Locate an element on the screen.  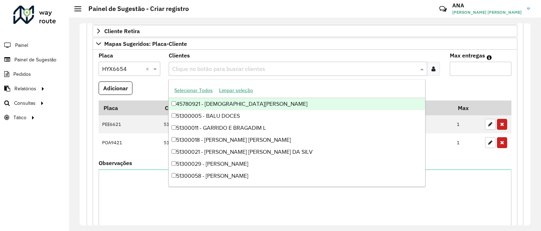
div: 51300011 - GARRIDO E BRAGADIM L is located at coordinates (296, 128).